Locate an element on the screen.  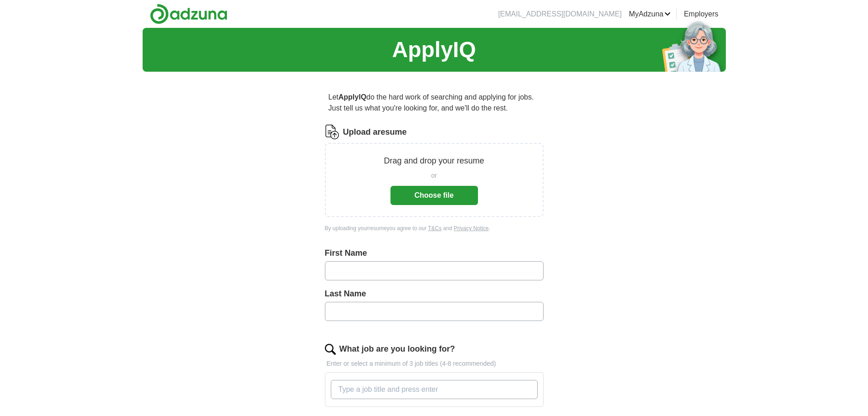
img: Adzuna logo is located at coordinates (189, 13).